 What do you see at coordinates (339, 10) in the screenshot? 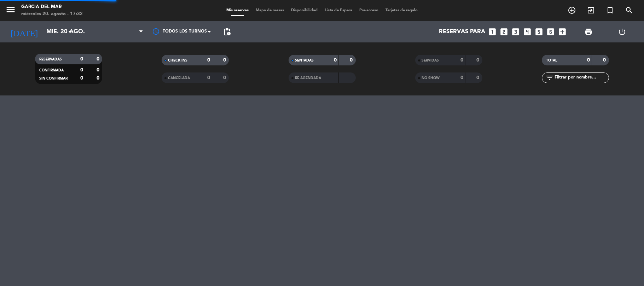
I see `span: Lista de Espera` at bounding box center [339, 10].